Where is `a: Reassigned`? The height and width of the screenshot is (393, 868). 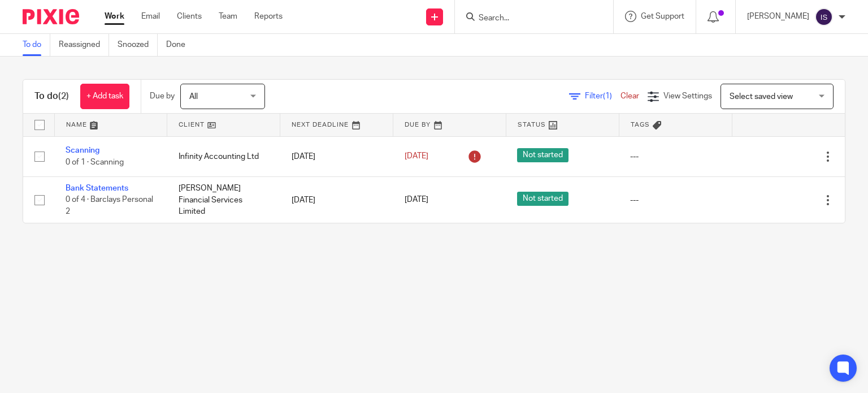
a: Reassigned is located at coordinates (84, 45).